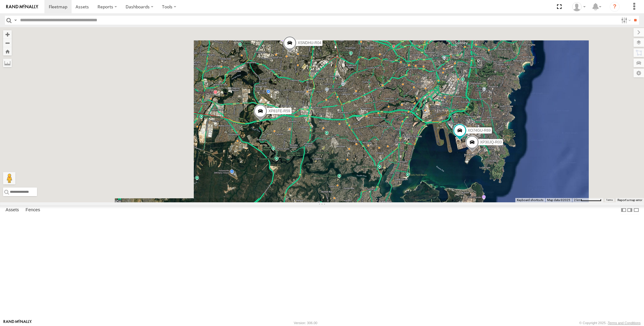  Describe the element at coordinates (490, 142) in the screenshot. I see `span: XP30JQ-R03` at that location.